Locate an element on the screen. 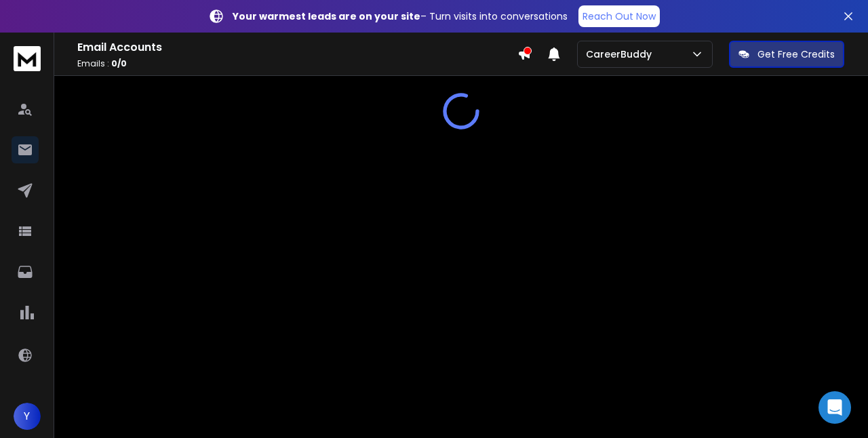 The height and width of the screenshot is (438, 868). p: – Turn visits into conversations is located at coordinates (400, 17).